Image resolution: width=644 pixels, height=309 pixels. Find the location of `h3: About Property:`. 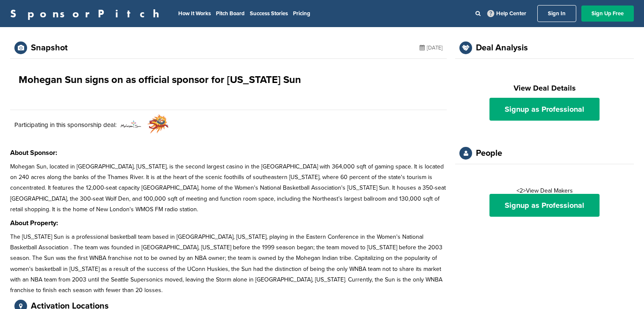

h3: About Property: is located at coordinates (228, 223).